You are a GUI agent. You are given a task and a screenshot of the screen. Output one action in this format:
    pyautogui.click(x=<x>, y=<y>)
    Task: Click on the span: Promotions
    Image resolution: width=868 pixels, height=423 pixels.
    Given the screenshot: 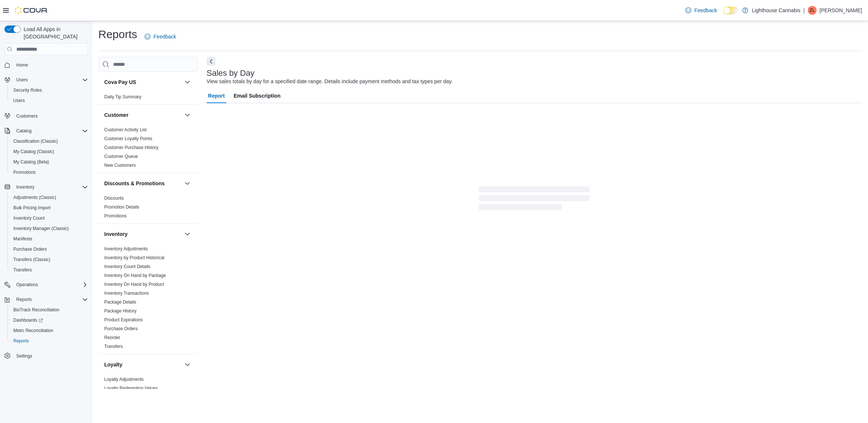 What is the action you would take?
    pyautogui.click(x=49, y=172)
    